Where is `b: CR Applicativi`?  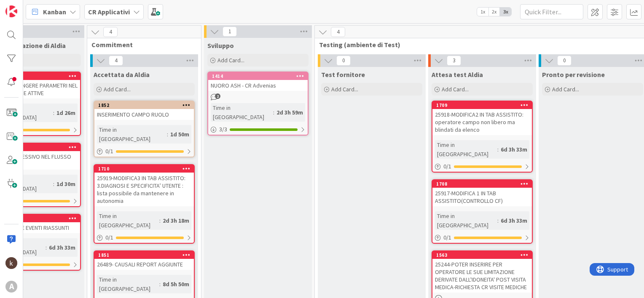
b: CR Applicativi is located at coordinates (109, 12).